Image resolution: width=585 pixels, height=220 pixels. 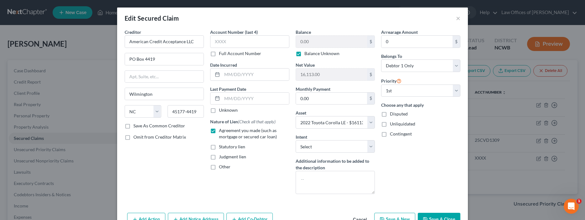 What do you see at coordinates (313, 89) in the screenshot?
I see `label: Monthly Payment` at bounding box center [313, 89].